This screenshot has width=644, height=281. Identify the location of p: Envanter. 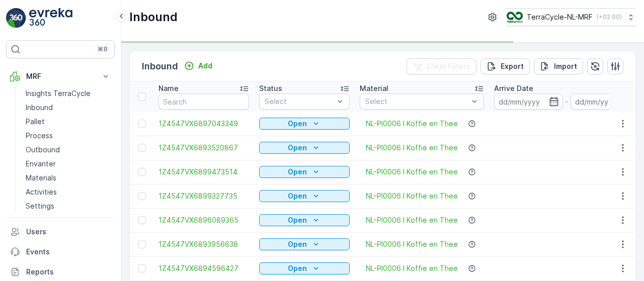
(41, 164).